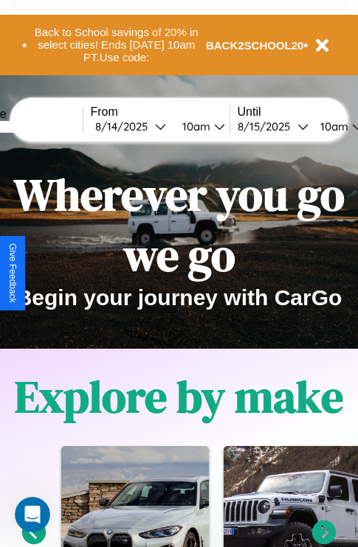 Image resolution: width=358 pixels, height=547 pixels. What do you see at coordinates (178, 397) in the screenshot?
I see `h1: Explore by make` at bounding box center [178, 397].